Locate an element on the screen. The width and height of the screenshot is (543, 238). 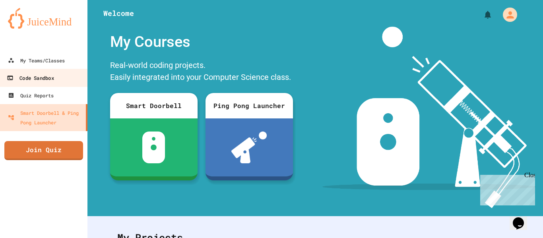
div: Ping Pong Launcher is located at coordinates (249, 106).